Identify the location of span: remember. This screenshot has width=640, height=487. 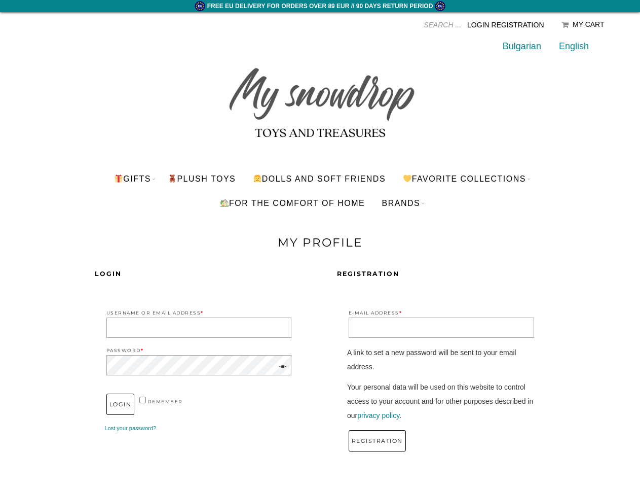
(165, 401).